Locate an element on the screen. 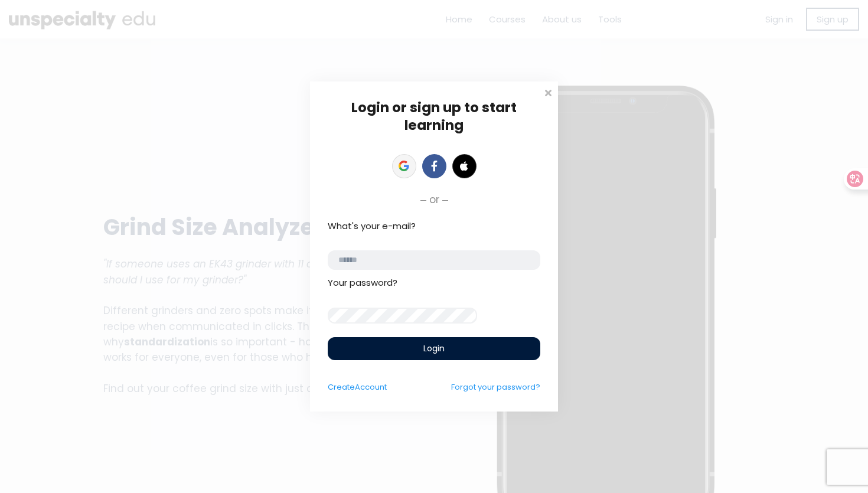 The image size is (868, 493). span: Login or sign up to start learning is located at coordinates (434, 116).